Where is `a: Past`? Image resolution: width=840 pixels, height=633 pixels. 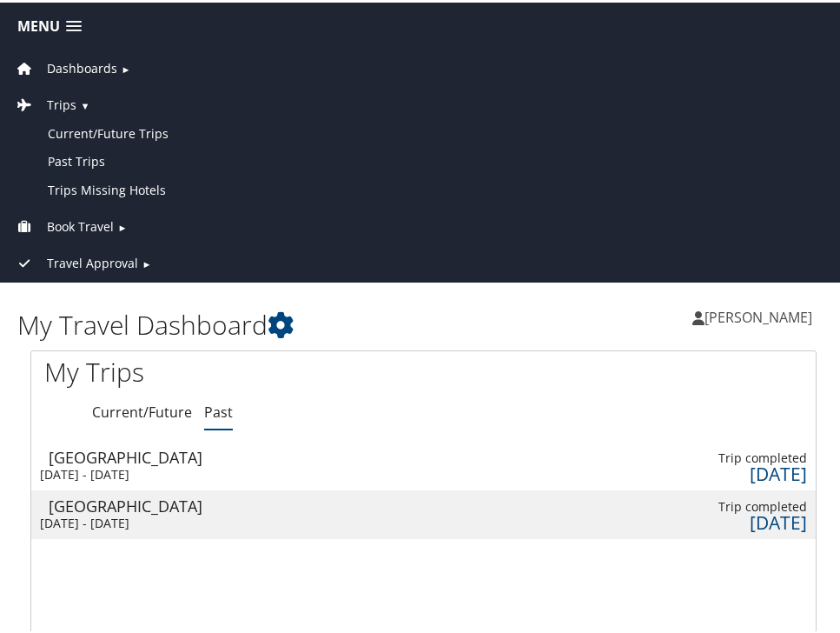
a: Past is located at coordinates (218, 409).